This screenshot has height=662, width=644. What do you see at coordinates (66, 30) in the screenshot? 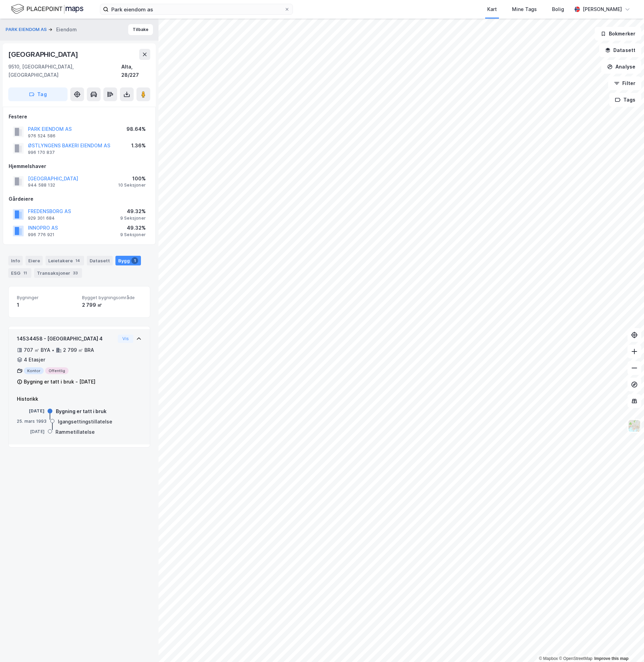
I see `div: Eiendom` at bounding box center [66, 30].